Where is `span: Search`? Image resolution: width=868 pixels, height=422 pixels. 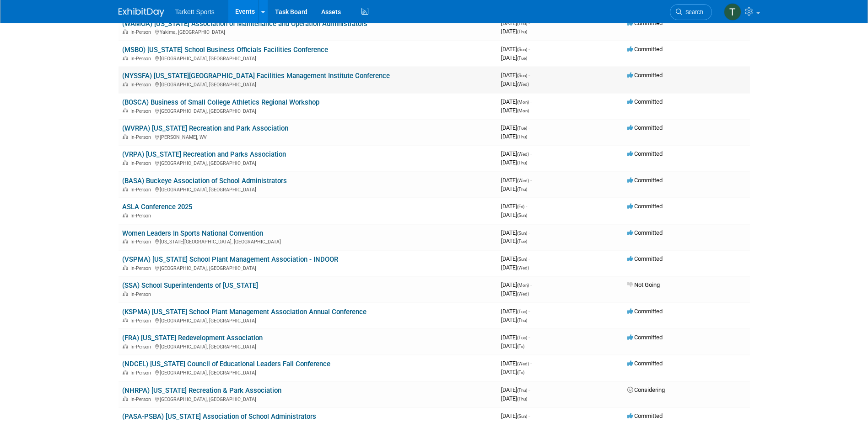 span: Search is located at coordinates (692, 12).